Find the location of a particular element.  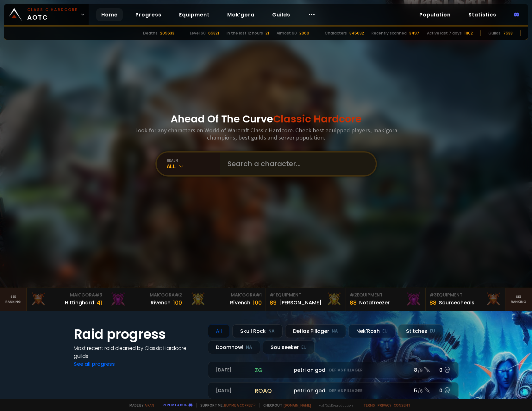

input: Search a character... is located at coordinates (296, 164).